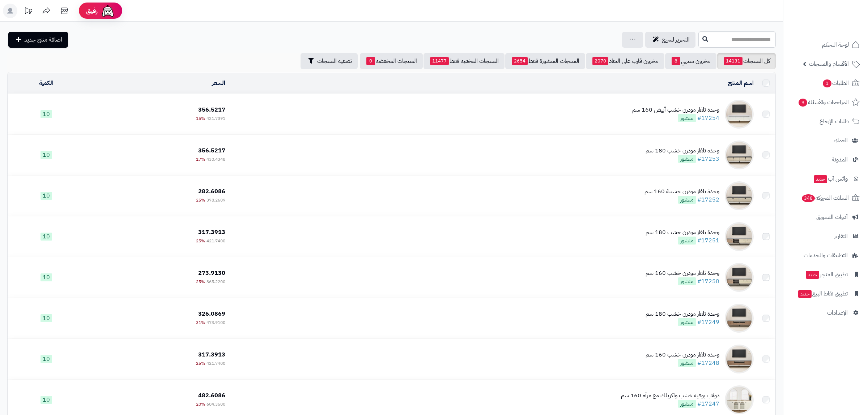  I want to click on span: 356.5217, so click(211, 110).